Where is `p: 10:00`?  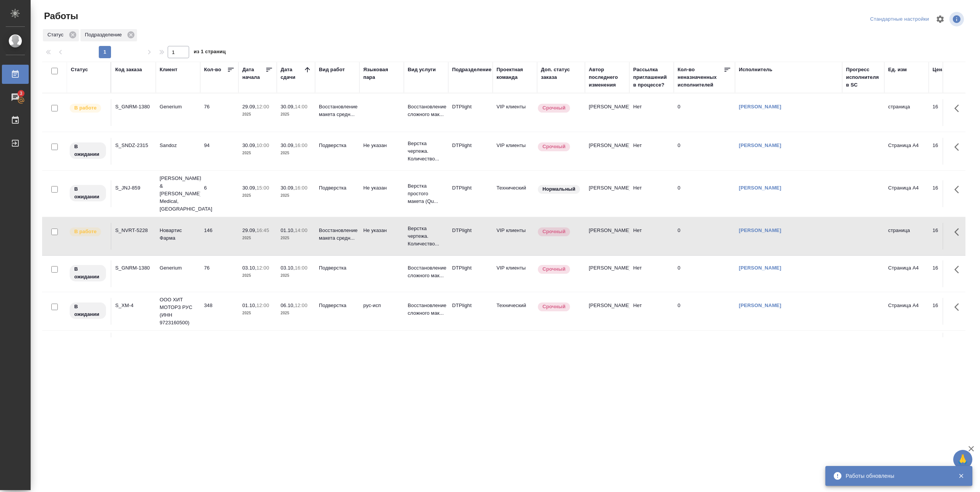
p: 10:00 is located at coordinates (262, 145).